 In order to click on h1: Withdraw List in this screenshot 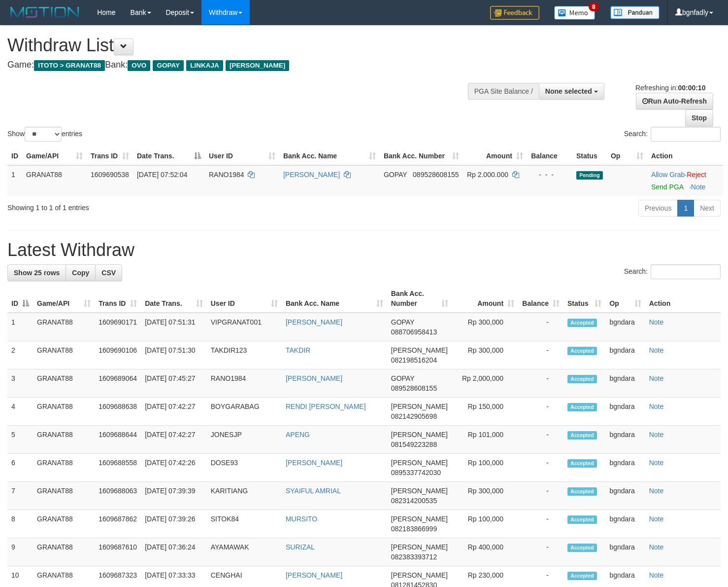, I will do `click(241, 45)`.